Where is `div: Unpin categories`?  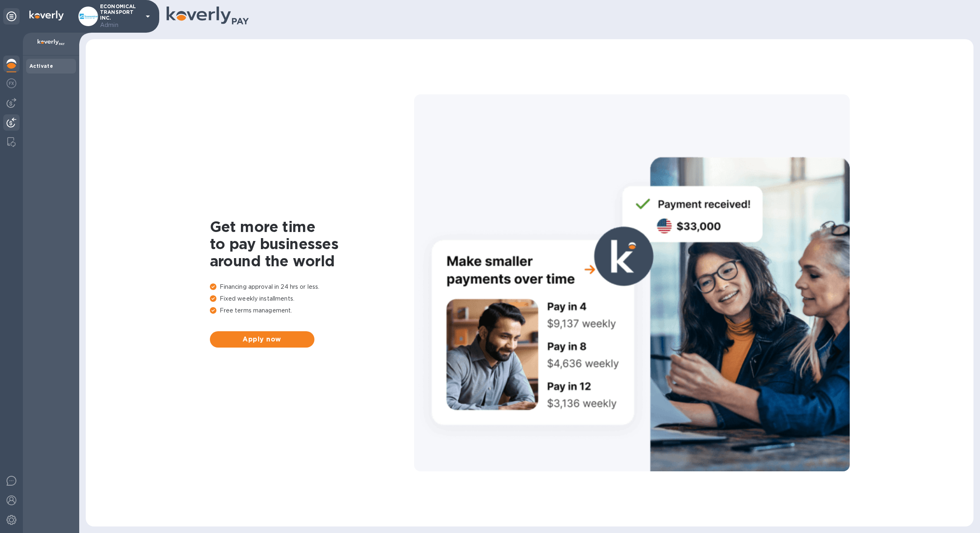
div: Unpin categories is located at coordinates (11, 16).